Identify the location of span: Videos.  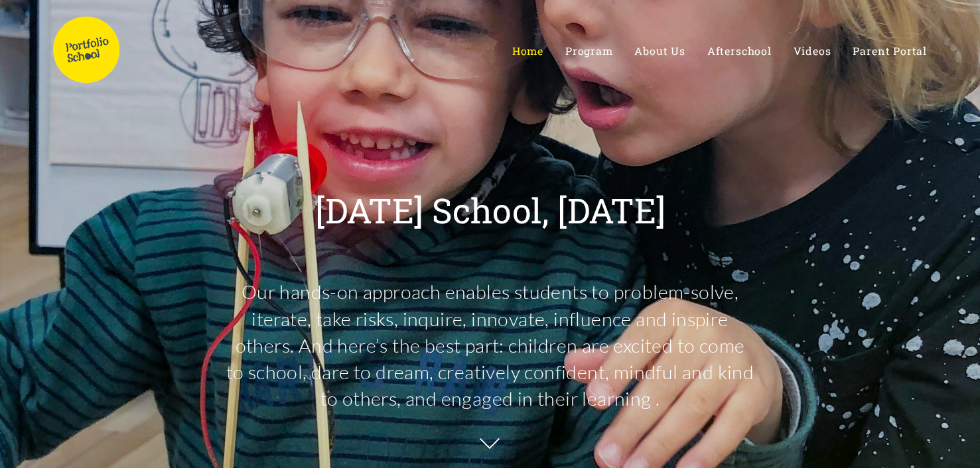
(812, 51).